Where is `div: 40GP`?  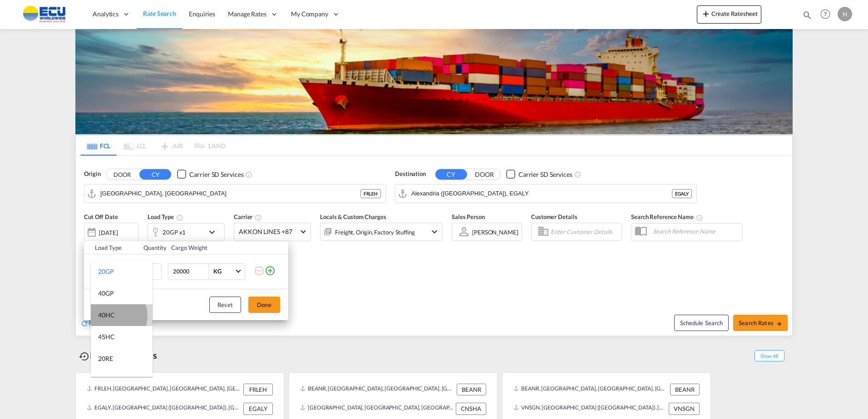
div: 40GP is located at coordinates (106, 293).